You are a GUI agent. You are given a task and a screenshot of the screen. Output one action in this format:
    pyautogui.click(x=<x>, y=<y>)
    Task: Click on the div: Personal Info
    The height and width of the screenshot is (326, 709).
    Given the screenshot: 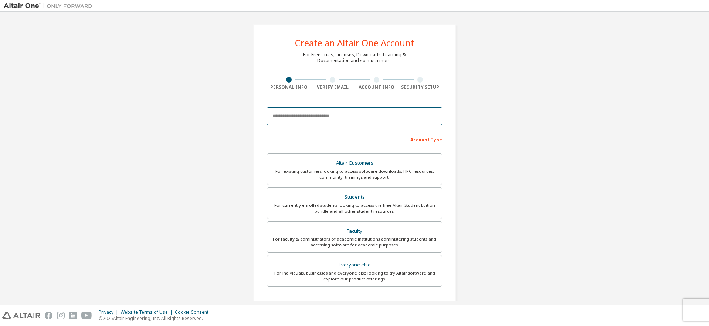 What is the action you would take?
    pyautogui.click(x=289, y=87)
    